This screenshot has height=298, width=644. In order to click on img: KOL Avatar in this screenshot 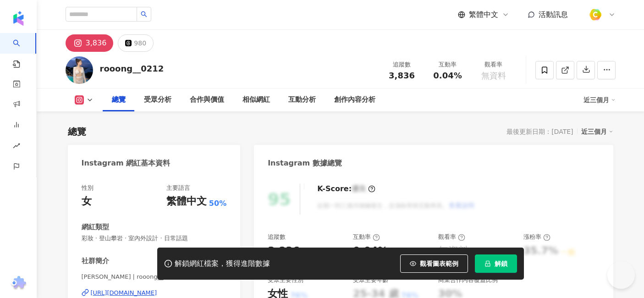, I will do `click(79, 70)`.